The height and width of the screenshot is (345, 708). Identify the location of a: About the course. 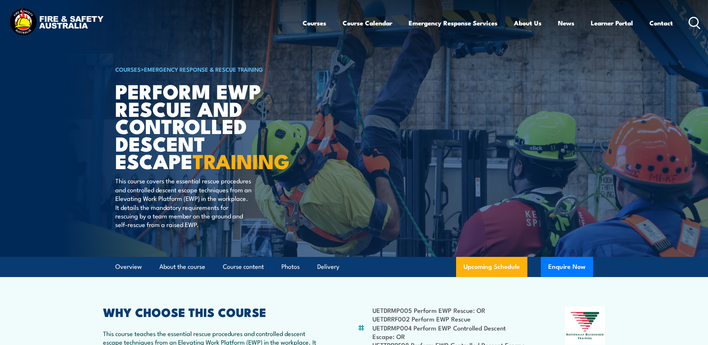
(182, 266).